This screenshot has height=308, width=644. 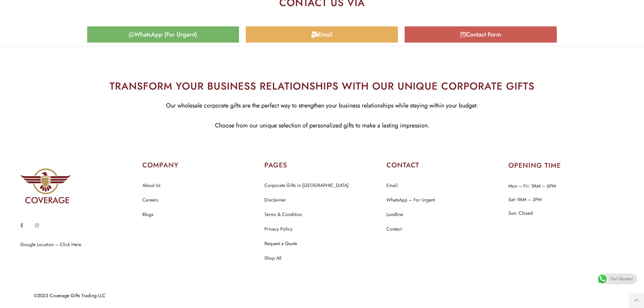 What do you see at coordinates (325, 34) in the screenshot?
I see `span: Email` at bounding box center [325, 34].